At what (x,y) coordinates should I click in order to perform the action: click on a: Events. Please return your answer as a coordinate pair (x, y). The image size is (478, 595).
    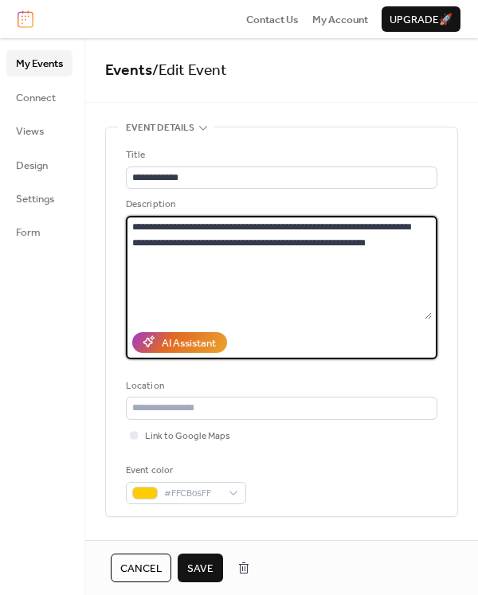
    Looking at the image, I should click on (128, 70).